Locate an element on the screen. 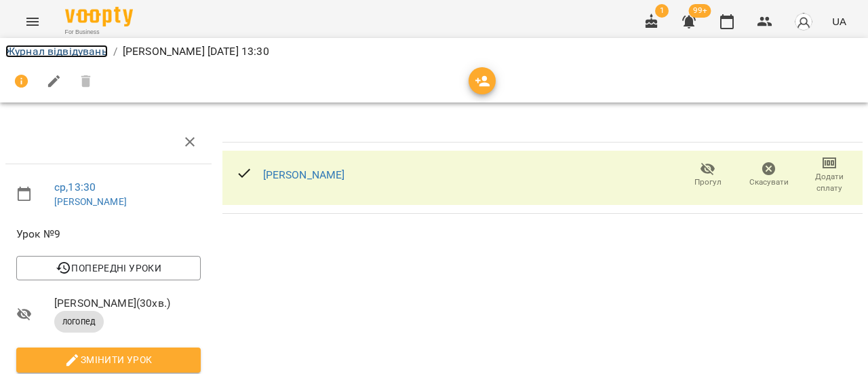  img: Voopty Logo is located at coordinates (99, 17).